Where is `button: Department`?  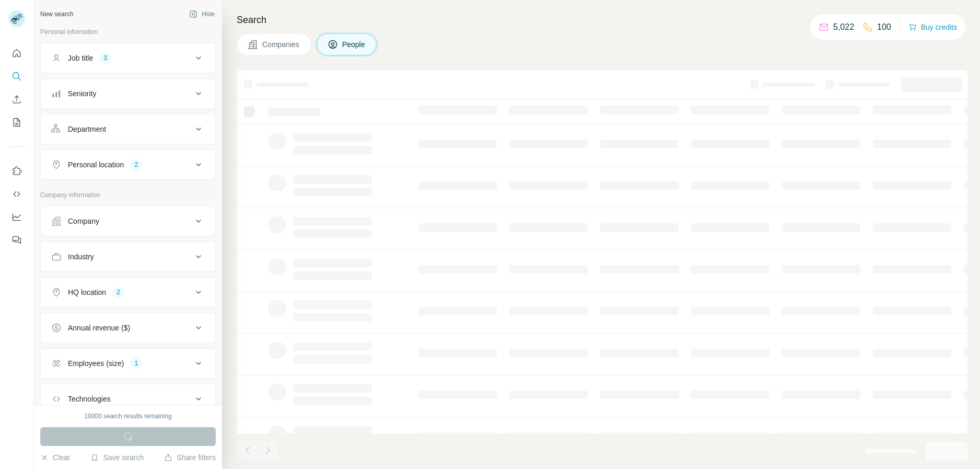 button: Department is located at coordinates (128, 129).